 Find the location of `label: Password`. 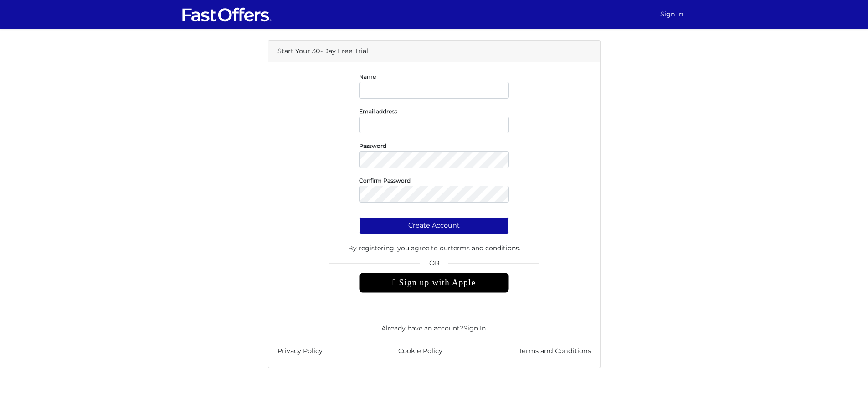

label: Password is located at coordinates (373, 146).